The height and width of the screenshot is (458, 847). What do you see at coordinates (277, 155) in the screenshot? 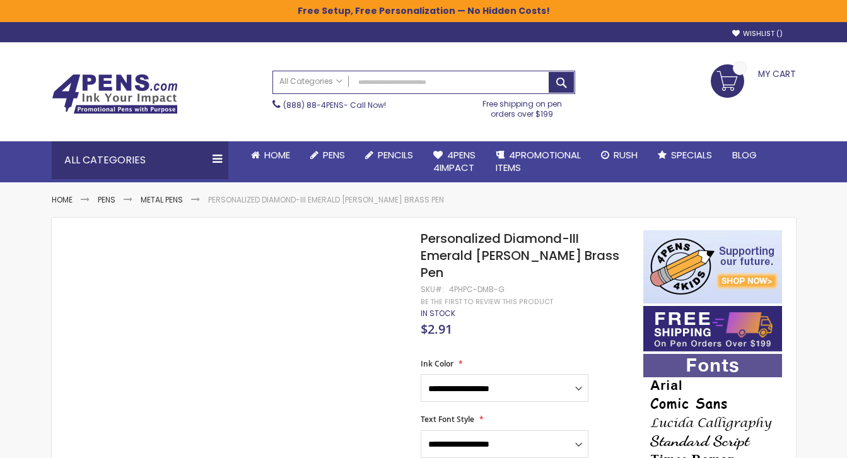
I see `span: Home` at bounding box center [277, 155].